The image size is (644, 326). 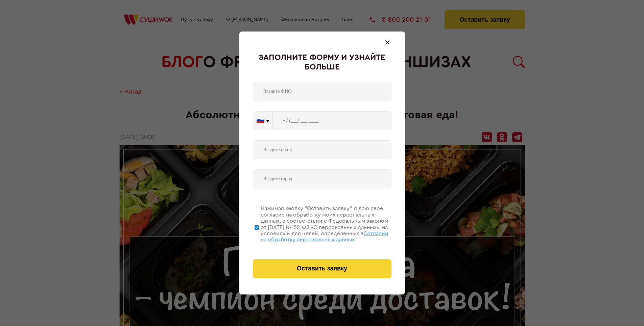 What do you see at coordinates (322, 179) in the screenshot?
I see `input: Введите город` at bounding box center [322, 179].